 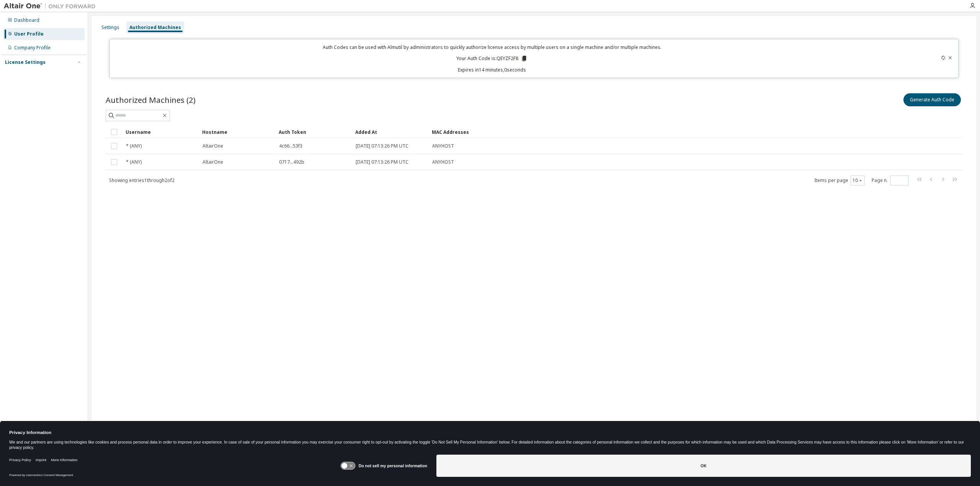 I want to click on span: Page n., so click(x=890, y=180).